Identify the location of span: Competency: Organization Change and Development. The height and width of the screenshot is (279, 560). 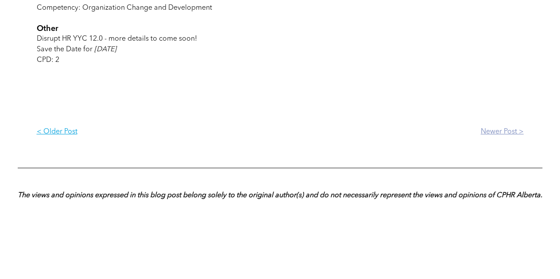
(124, 8).